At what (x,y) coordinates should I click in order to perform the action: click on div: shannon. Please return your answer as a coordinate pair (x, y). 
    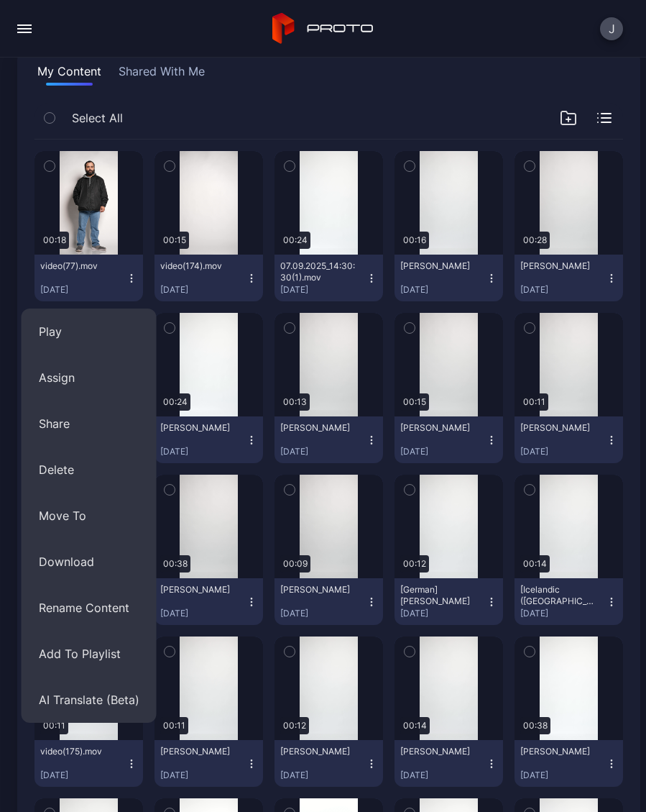
    Looking at the image, I should click on (440, 266).